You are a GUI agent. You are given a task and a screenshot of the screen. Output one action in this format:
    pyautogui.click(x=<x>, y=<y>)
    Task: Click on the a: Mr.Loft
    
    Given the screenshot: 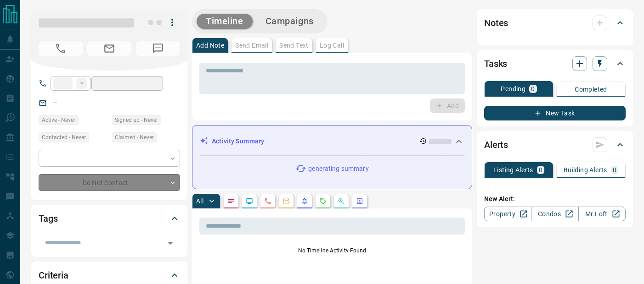 What is the action you would take?
    pyautogui.click(x=602, y=214)
    